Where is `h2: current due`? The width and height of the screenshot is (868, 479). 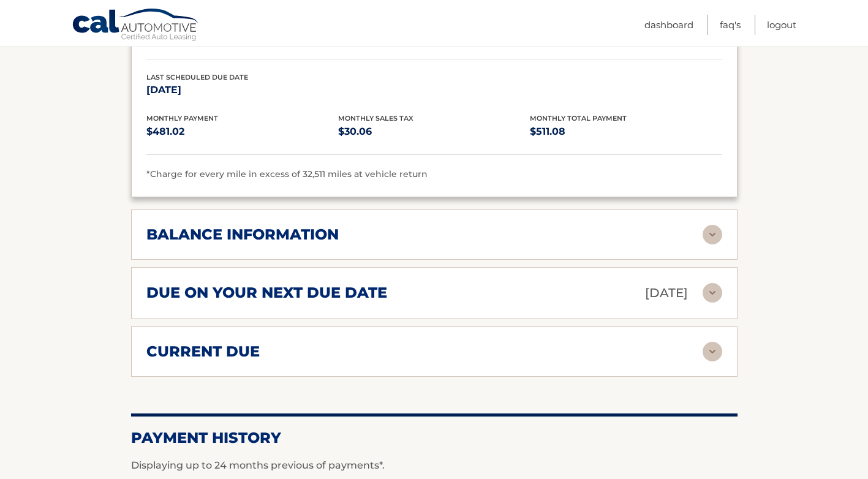
h2: current due is located at coordinates (203, 351).